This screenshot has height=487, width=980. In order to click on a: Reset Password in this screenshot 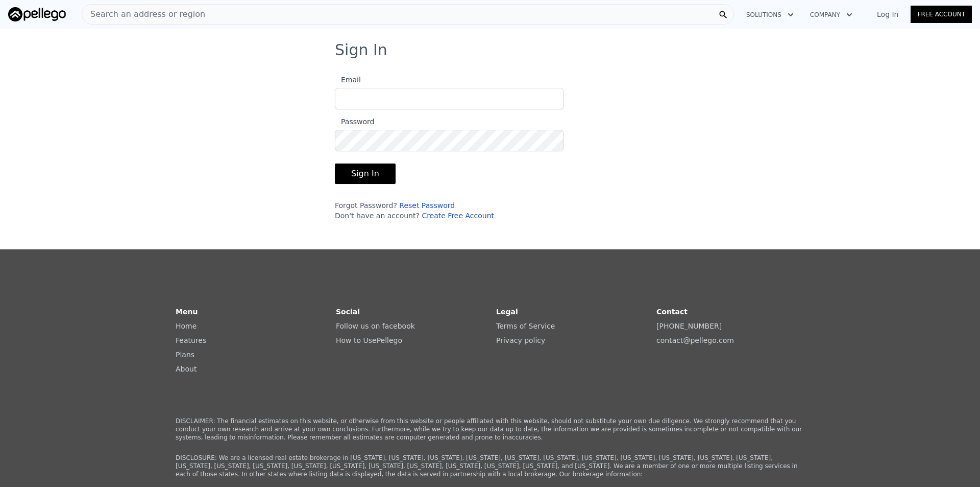, I will do `click(426, 205)`.